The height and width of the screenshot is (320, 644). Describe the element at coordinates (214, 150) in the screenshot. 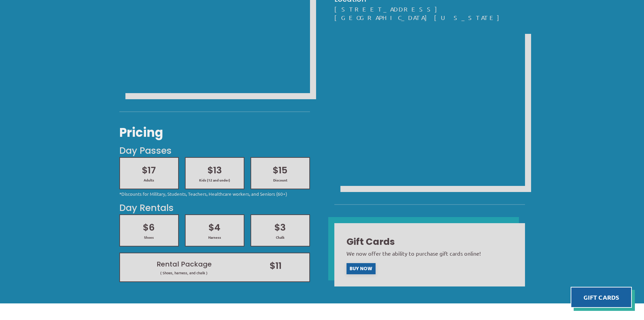

I see `h4: Day Passes` at that location.